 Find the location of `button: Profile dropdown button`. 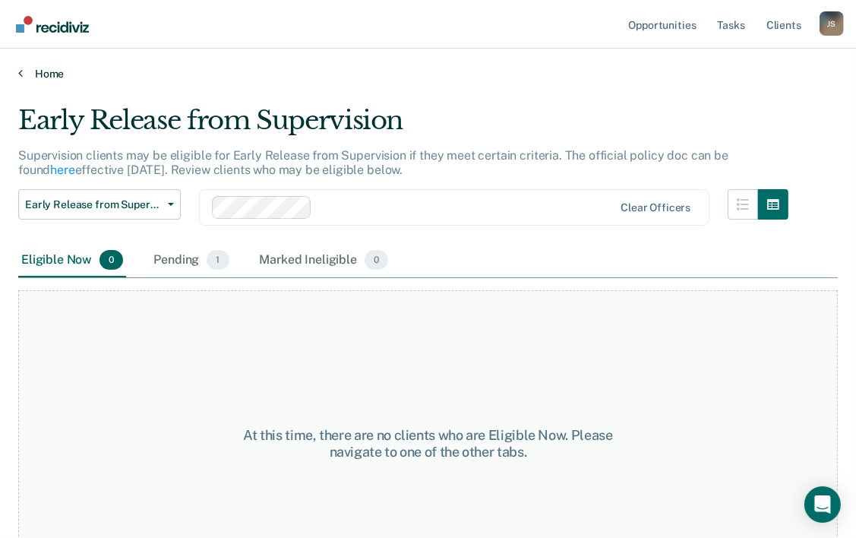

button: Profile dropdown button is located at coordinates (831, 24).